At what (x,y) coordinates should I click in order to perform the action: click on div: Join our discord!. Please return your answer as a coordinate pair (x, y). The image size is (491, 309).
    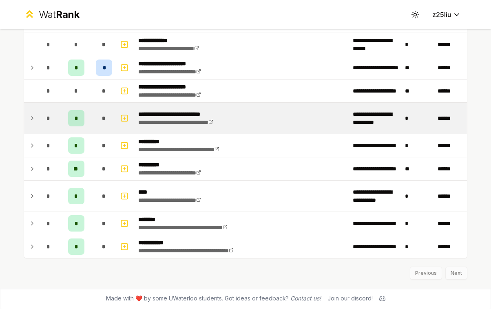
    Looking at the image, I should click on (350, 298).